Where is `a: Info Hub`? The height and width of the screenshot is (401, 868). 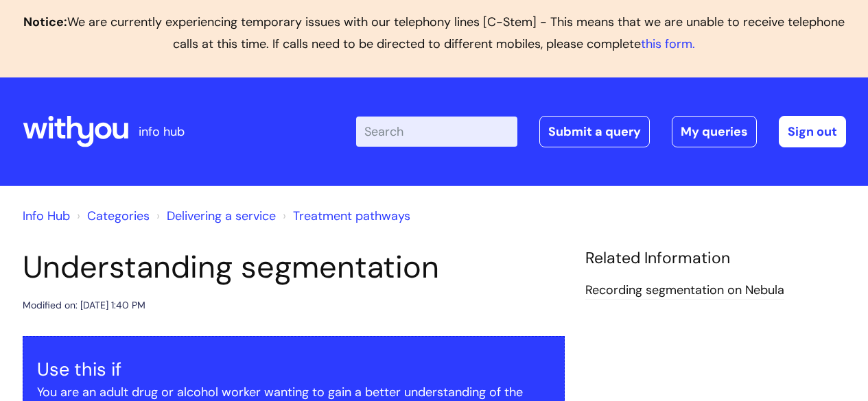
a: Info Hub is located at coordinates (46, 216).